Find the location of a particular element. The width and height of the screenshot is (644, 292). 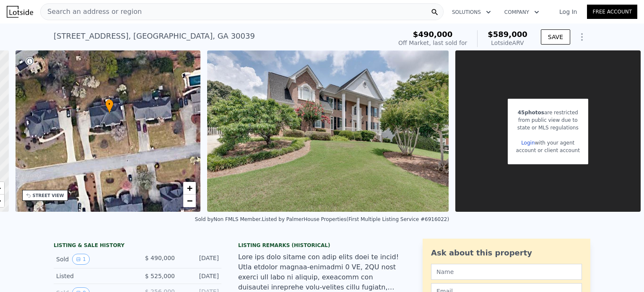

div: Sold by Non FMLS Member . is located at coordinates (228, 219).